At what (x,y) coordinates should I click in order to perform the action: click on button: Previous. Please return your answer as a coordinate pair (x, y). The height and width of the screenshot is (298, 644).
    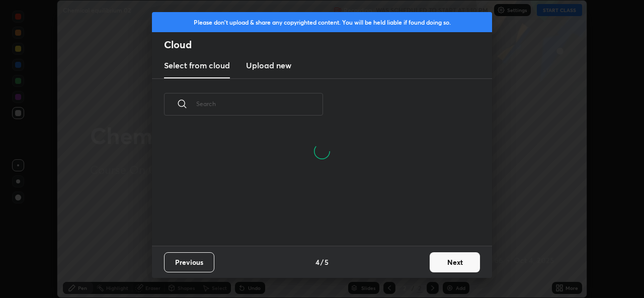
    Looking at the image, I should click on (189, 262).